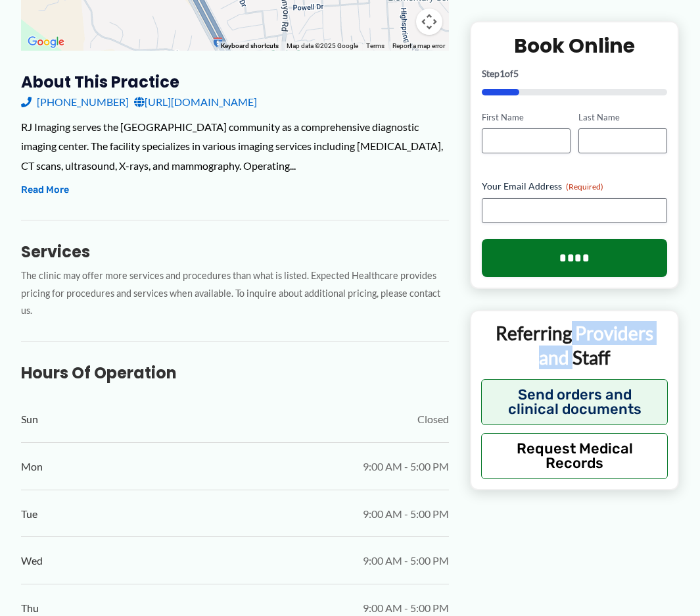 The height and width of the screenshot is (616, 700). I want to click on span: Mon, so click(32, 467).